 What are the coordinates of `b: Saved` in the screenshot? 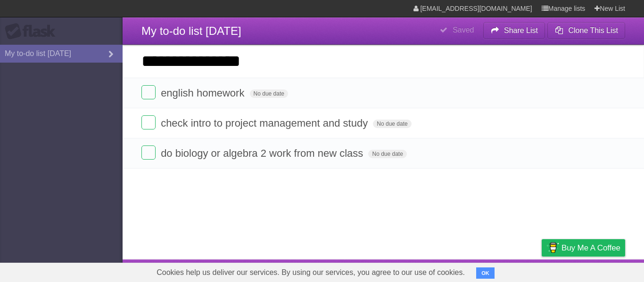 It's located at (463, 29).